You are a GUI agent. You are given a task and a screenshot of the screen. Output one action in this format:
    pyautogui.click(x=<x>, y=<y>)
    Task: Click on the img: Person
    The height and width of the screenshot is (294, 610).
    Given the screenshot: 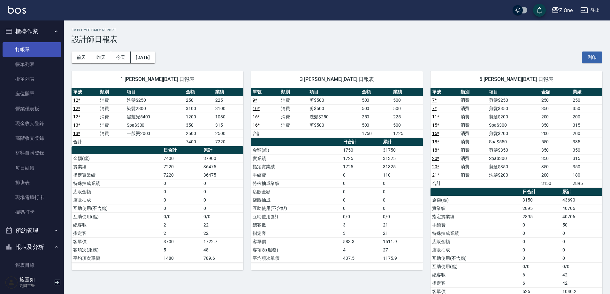 What is the action you would take?
    pyautogui.click(x=12, y=282)
    